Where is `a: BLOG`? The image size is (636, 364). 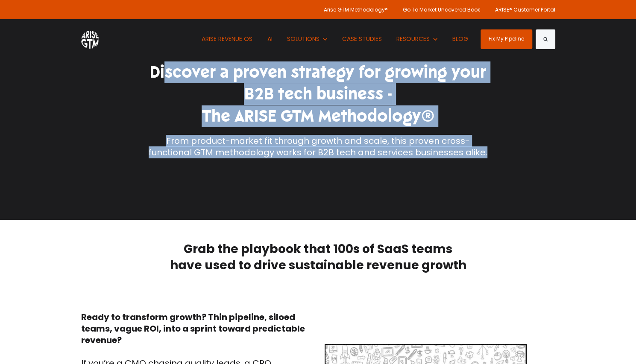
a: BLOG is located at coordinates (460, 39).